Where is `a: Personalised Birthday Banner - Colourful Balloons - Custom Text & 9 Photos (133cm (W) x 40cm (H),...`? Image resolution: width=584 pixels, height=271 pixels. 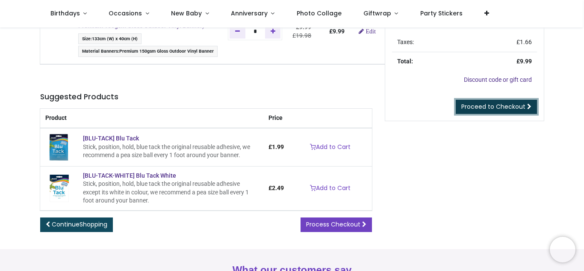
a: Personalised Birthday Banner - Colourful Balloons - Custom Text & 9 Photos (133cm (W) x 40cm (H),... is located at coordinates (147, 17).